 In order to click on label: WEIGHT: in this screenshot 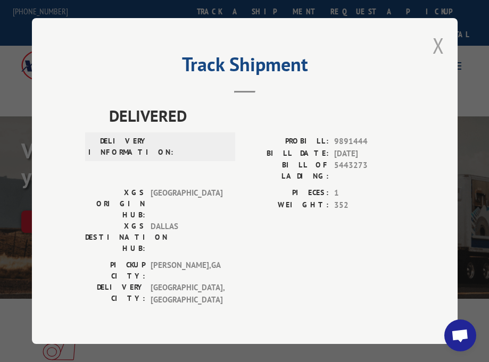, I will do `click(287, 205)`.